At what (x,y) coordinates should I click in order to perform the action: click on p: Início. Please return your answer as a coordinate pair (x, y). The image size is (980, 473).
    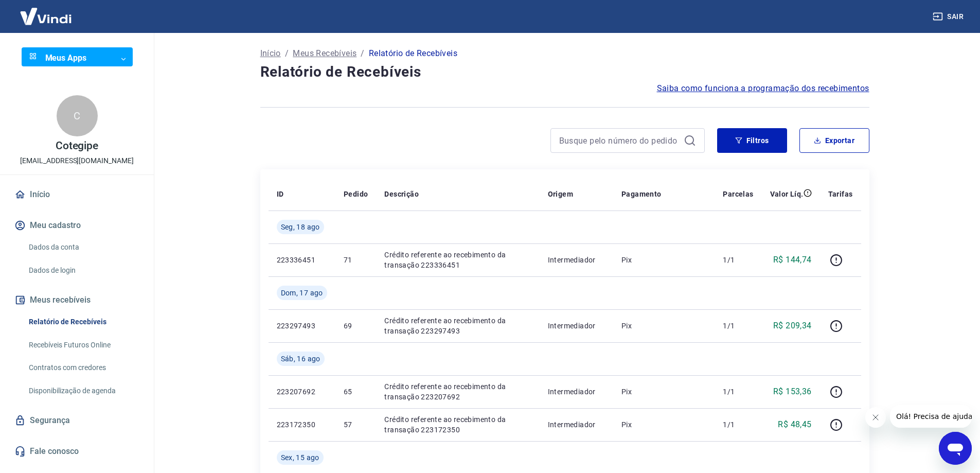
    Looking at the image, I should click on (271, 54).